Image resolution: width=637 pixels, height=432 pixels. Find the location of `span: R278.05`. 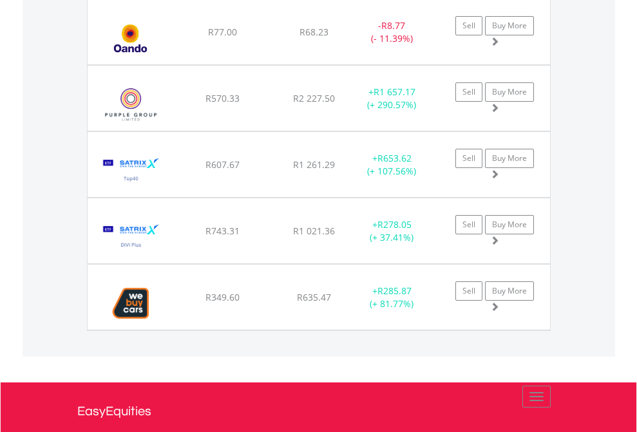

span: R278.05 is located at coordinates (394, 224).